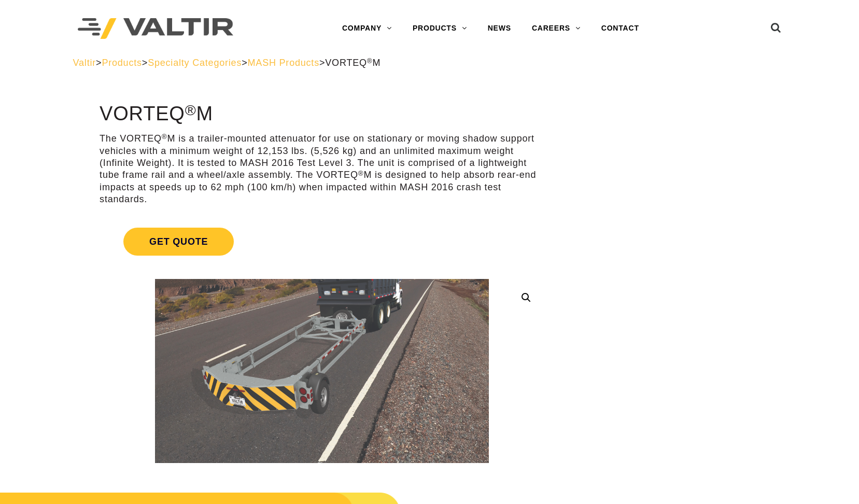 The width and height of the screenshot is (859, 504). I want to click on a: NEWS, so click(500, 29).